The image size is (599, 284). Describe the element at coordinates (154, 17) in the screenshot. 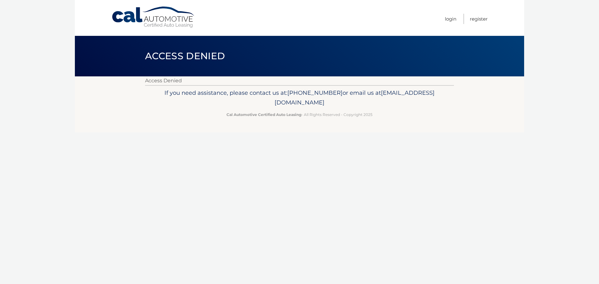

I see `a: Cal Automotive` at that location.